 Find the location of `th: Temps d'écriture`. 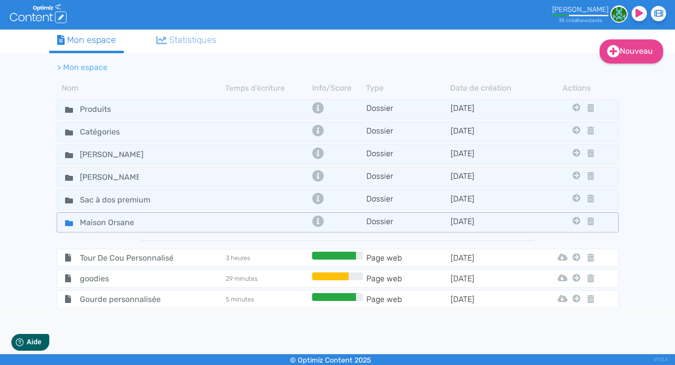

th: Temps d'écriture is located at coordinates (267, 88).